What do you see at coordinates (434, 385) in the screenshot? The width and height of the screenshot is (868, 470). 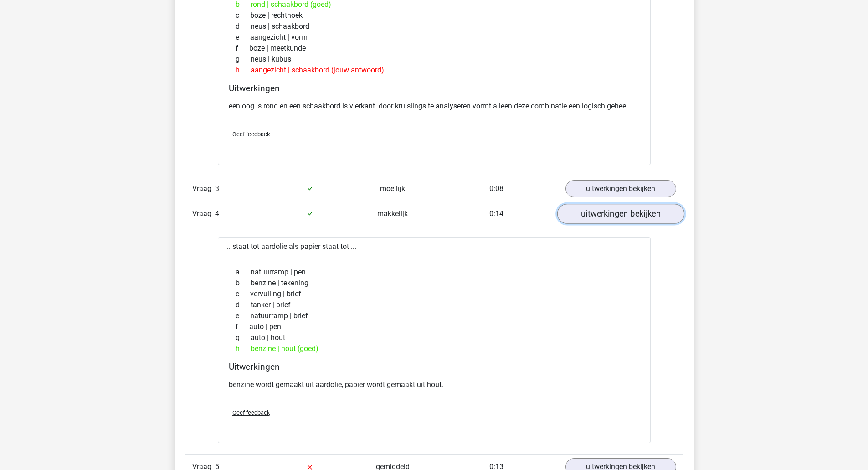 I see `p: benzine wordt gemaakt uit aardolie, papier wordt gemaakt uit hout.` at bounding box center [434, 385].